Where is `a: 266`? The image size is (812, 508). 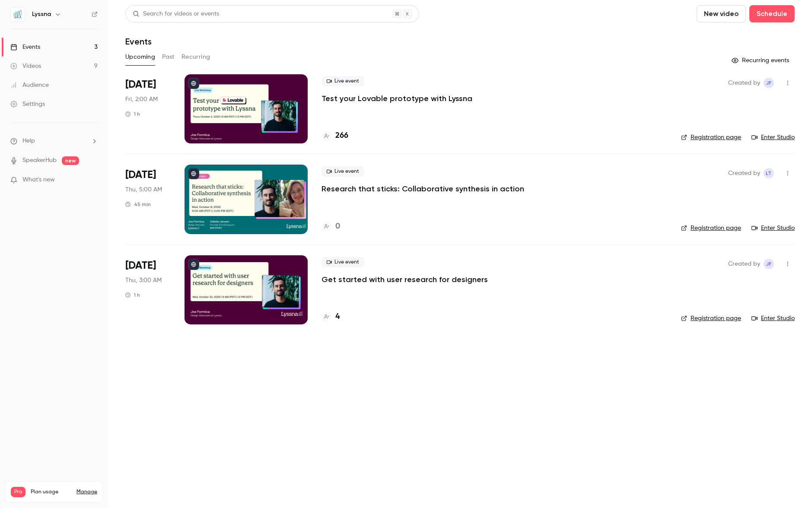 a: 266 is located at coordinates (335, 136).